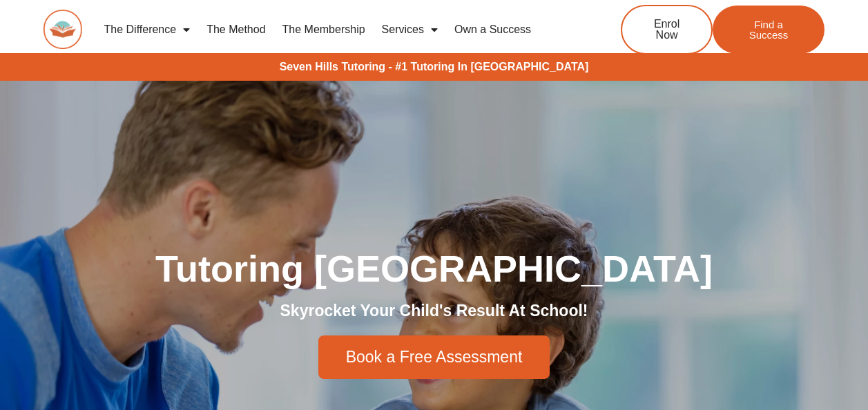 The width and height of the screenshot is (868, 410). I want to click on nav: Menu, so click(336, 30).